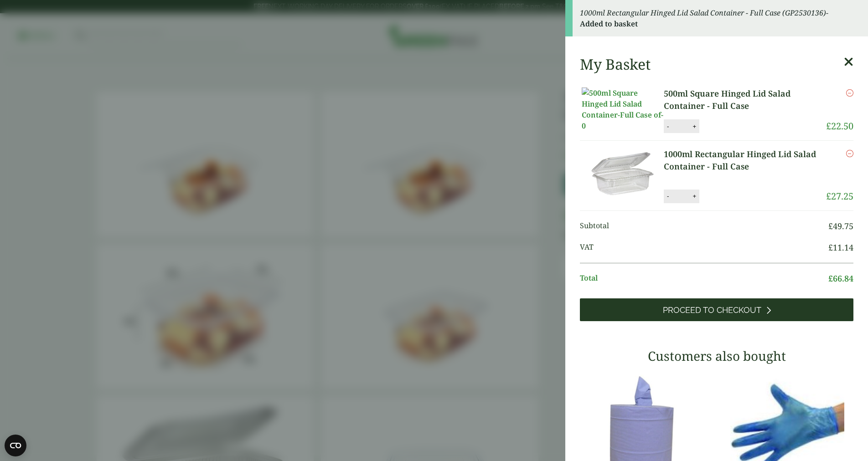  Describe the element at coordinates (717, 357) in the screenshot. I see `h3: Customers also bought` at that location.